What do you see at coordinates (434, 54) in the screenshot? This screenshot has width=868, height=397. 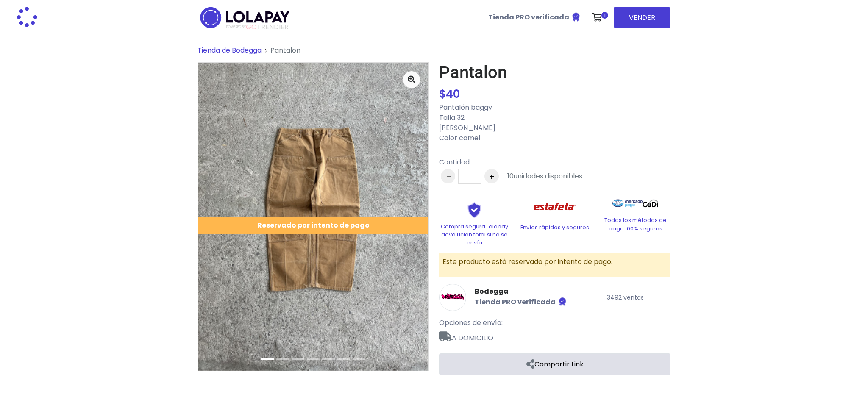 I see `nav: breadcrumb` at bounding box center [434, 54].